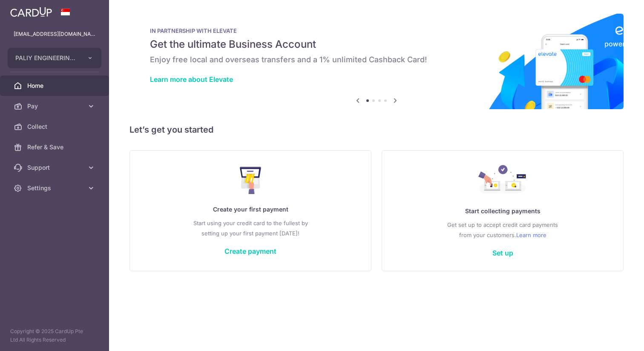 The height and width of the screenshot is (351, 644). I want to click on a: Create payment, so click(251, 251).